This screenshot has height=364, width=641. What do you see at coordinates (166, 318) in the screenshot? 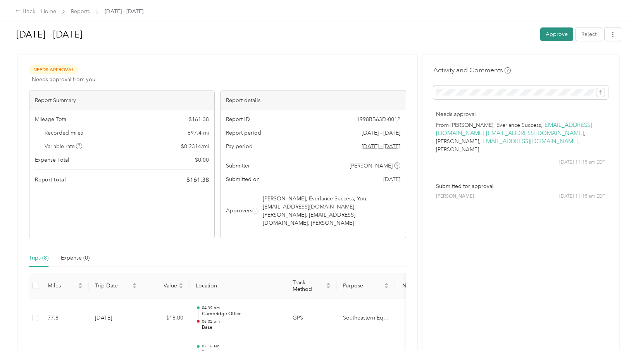
I see `td: $18.00` at bounding box center [166, 318].